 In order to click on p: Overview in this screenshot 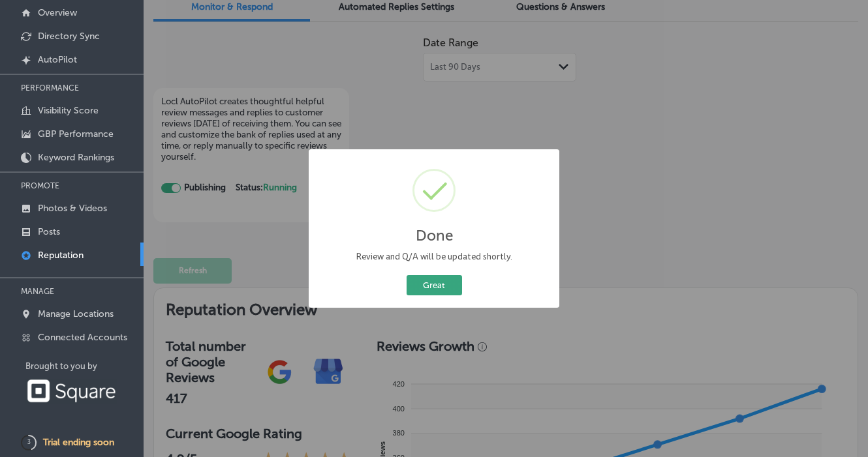, I will do `click(57, 13)`.